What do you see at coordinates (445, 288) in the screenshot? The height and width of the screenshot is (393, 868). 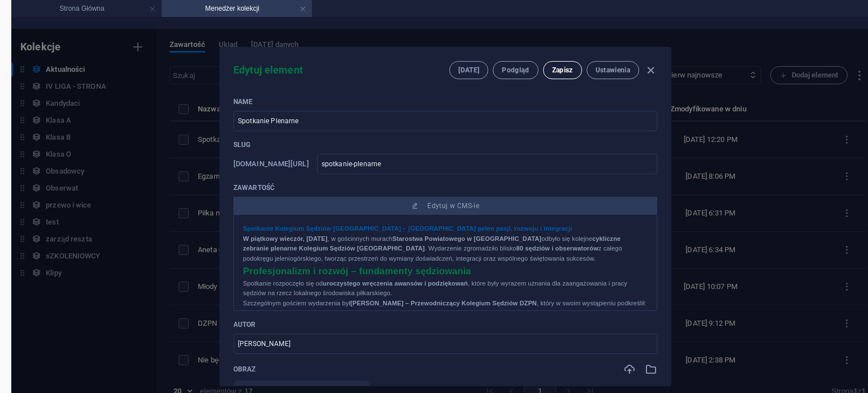 I see `p: Spotkanie rozpoczęło się od , które były wyrazem uznania dla zaangażowania i pracy sędziów na rze...` at bounding box center [445, 288].